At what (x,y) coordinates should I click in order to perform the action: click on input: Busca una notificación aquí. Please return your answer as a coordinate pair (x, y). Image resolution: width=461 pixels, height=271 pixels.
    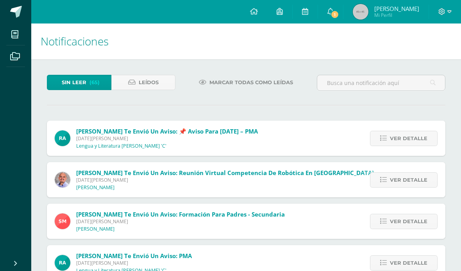
    Looking at the image, I should click on (381, 83).